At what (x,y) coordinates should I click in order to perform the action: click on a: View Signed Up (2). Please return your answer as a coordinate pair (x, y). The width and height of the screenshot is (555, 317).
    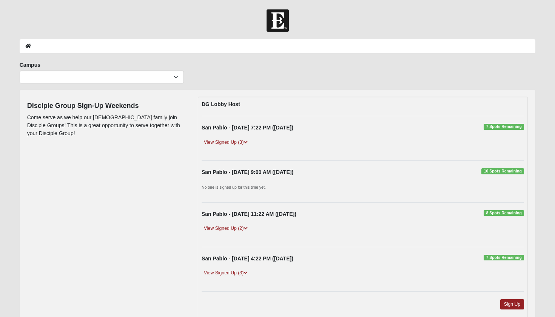
    Looking at the image, I should click on (226, 228).